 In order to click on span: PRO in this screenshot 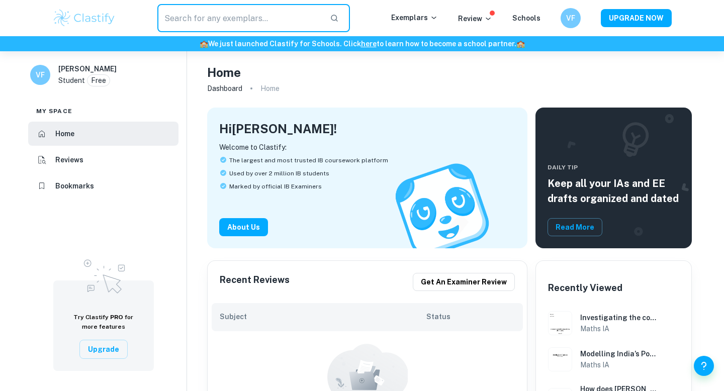, I will do `click(117, 317)`.